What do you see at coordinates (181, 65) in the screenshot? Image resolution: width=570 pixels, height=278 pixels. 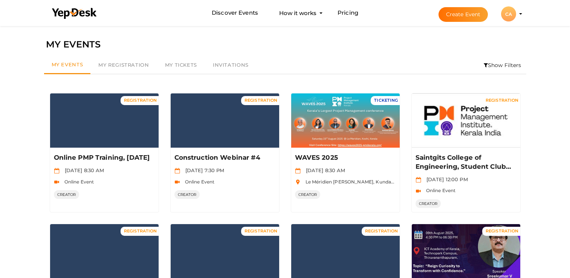 I see `span: My Tickets` at bounding box center [181, 65].